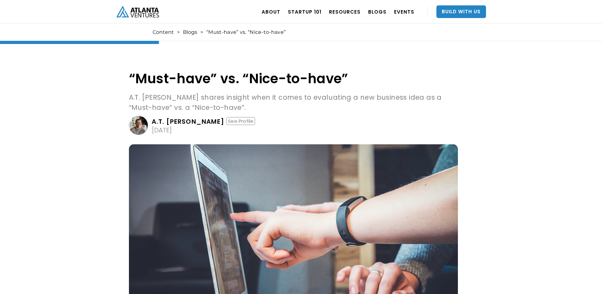 This screenshot has width=602, height=294. What do you see at coordinates (241, 121) in the screenshot?
I see `div: See Profile` at bounding box center [241, 121].